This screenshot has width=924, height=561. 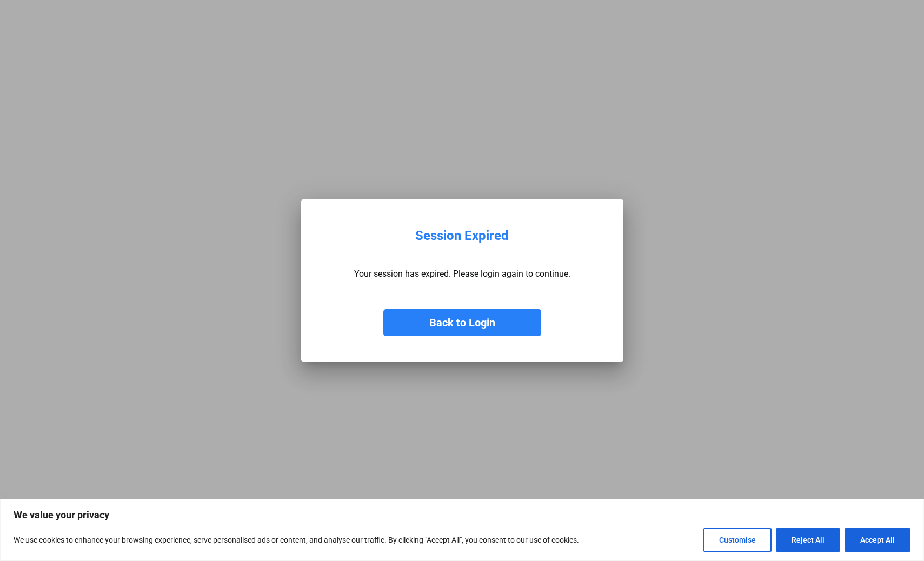 I want to click on button: Customise, so click(x=738, y=540).